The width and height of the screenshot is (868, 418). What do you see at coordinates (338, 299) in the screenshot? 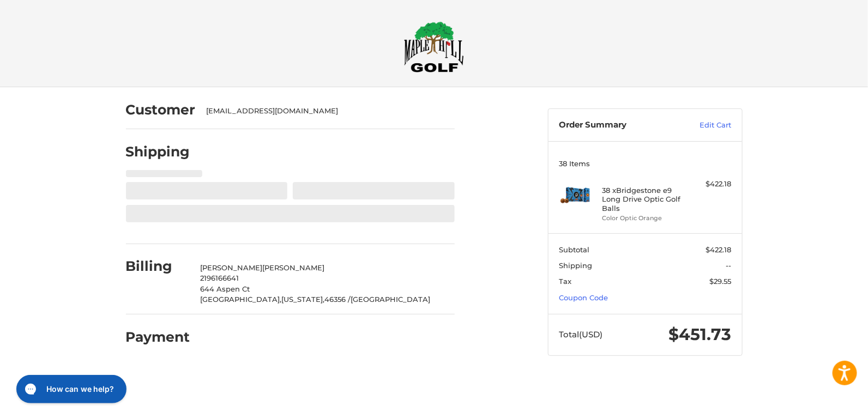
I see `span: 46356 /` at bounding box center [338, 299].